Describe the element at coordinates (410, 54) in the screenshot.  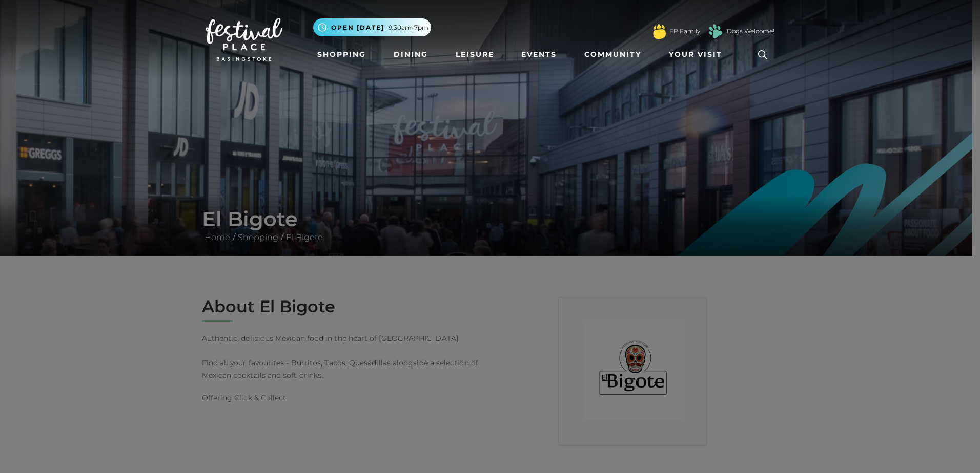
I see `a: Dining` at that location.